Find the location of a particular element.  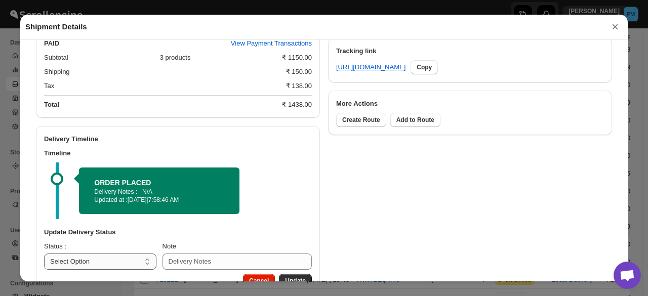

button: Copy is located at coordinates (424, 67).